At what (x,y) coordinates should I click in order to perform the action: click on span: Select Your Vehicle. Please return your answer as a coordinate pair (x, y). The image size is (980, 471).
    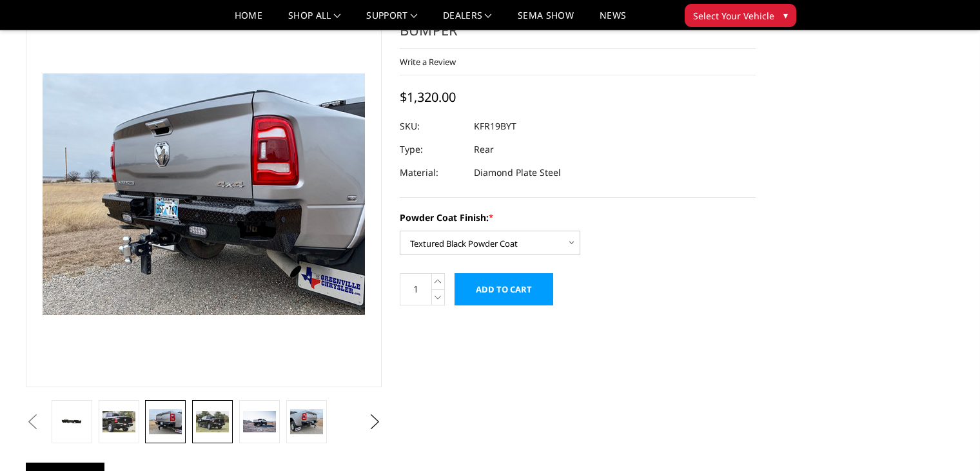
    Looking at the image, I should click on (734, 15).